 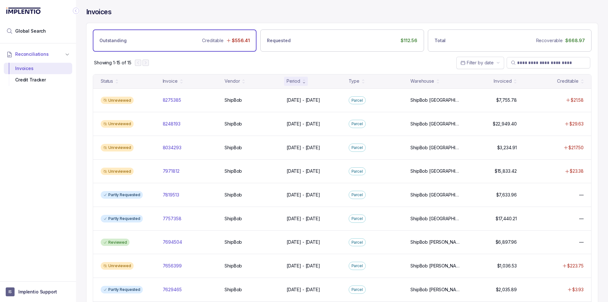 What do you see at coordinates (112, 63) in the screenshot?
I see `p: Showing 1-15 of 15` at bounding box center [112, 63].